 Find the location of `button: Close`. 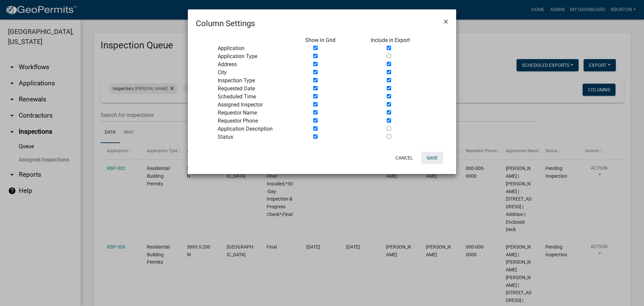

button: Close is located at coordinates (446, 22).